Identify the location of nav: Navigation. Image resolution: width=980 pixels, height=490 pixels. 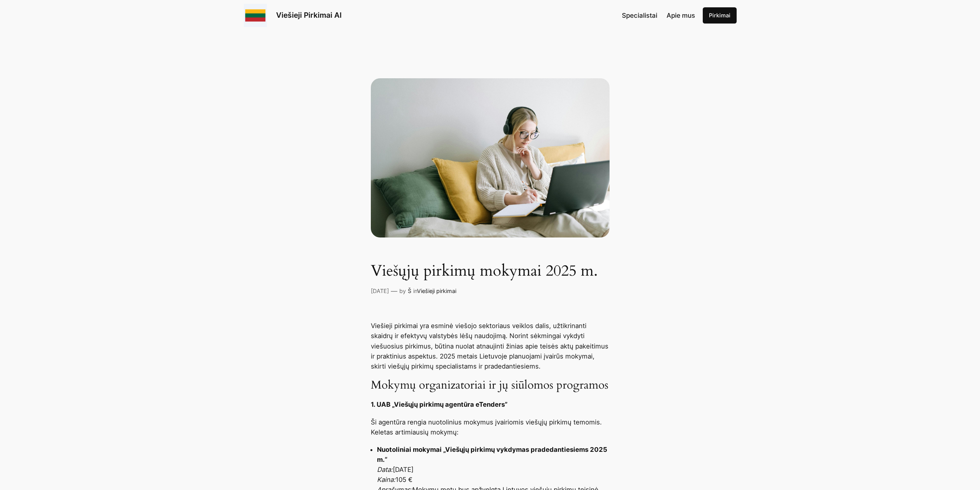
(658, 16).